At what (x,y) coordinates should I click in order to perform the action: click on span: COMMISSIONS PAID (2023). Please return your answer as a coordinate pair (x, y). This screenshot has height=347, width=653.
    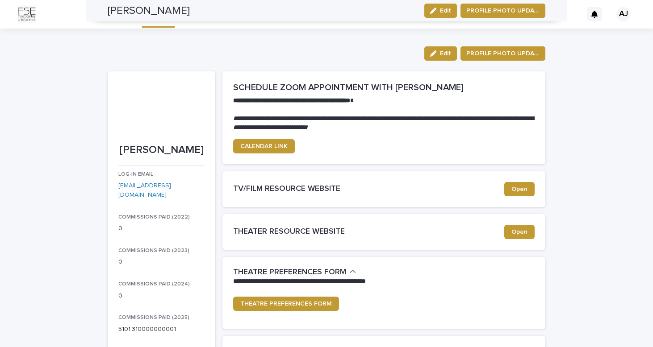
    Looking at the image, I should click on (154, 251).